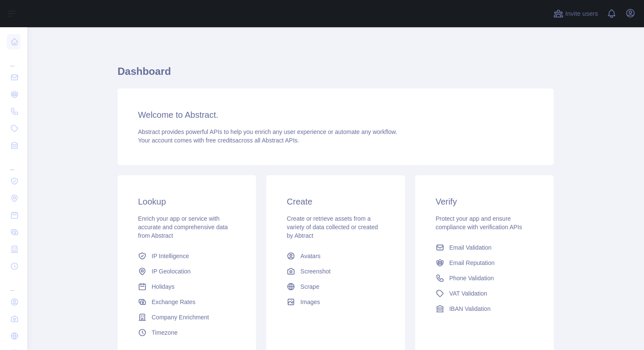  What do you see at coordinates (484, 263) in the screenshot?
I see `a: Email Reputation` at bounding box center [484, 263].